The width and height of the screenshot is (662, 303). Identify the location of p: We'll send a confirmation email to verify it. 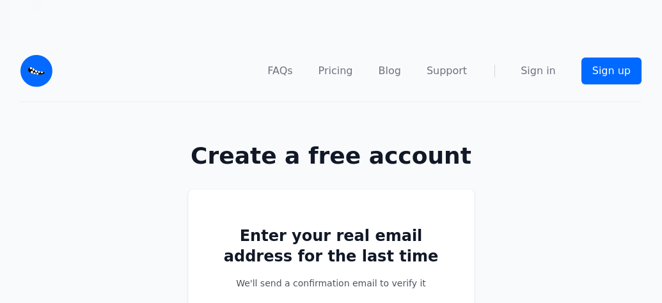
(331, 283).